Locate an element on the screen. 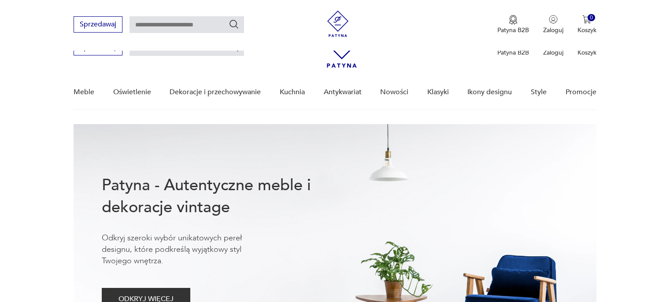  a: Meble is located at coordinates (84, 92).